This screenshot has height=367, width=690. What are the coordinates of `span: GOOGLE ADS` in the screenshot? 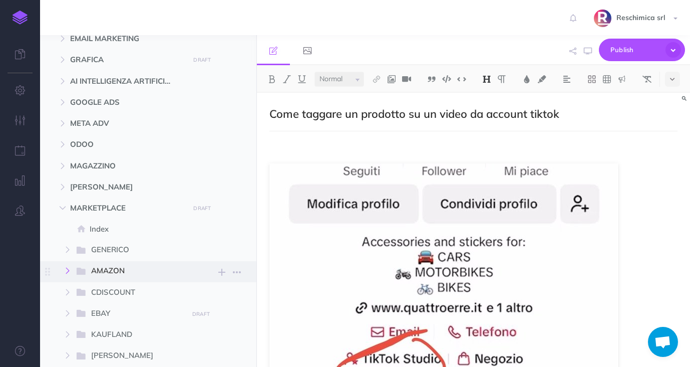 It's located at (127, 102).